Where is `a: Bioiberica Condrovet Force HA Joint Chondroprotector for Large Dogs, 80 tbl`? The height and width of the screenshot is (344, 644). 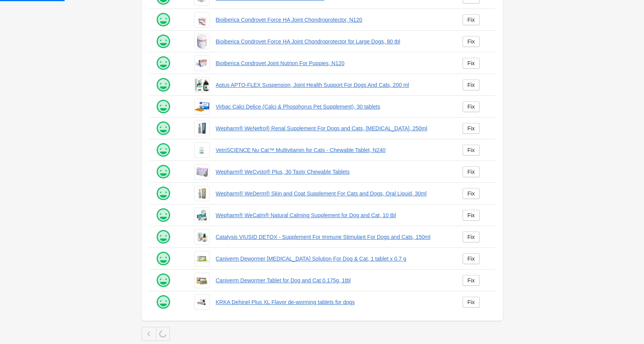 a: Bioiberica Condrovet Force HA Joint Chondroprotector for Large Dogs, 80 tbl is located at coordinates (333, 42).